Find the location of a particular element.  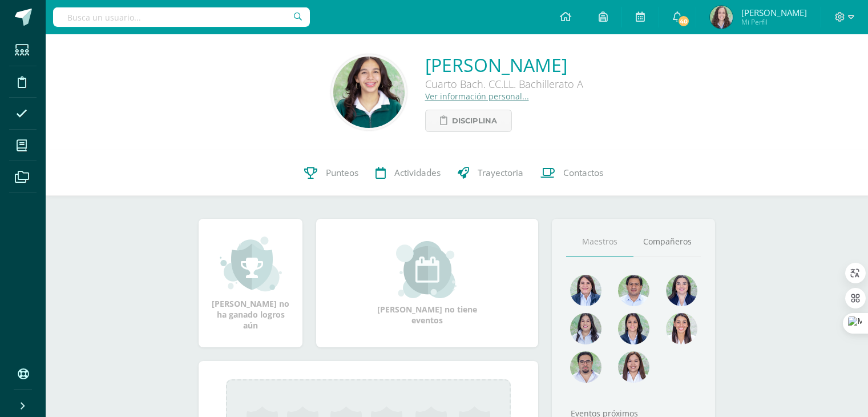

span: Mi Perfil is located at coordinates (774, 22).